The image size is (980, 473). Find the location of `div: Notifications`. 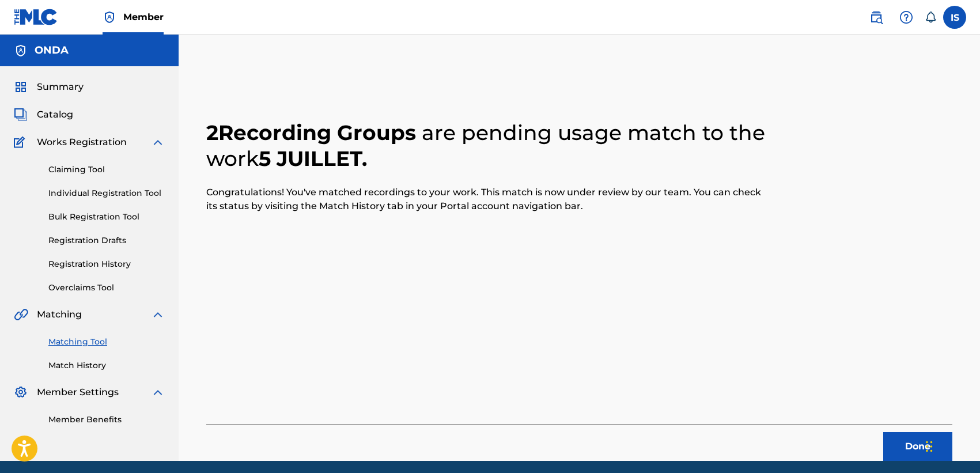

div: Notifications is located at coordinates (931, 18).